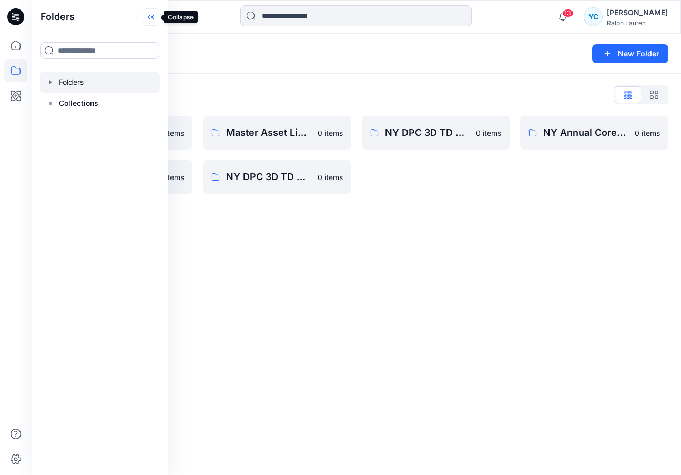  I want to click on div: Ralph Lauren, so click(638, 23).